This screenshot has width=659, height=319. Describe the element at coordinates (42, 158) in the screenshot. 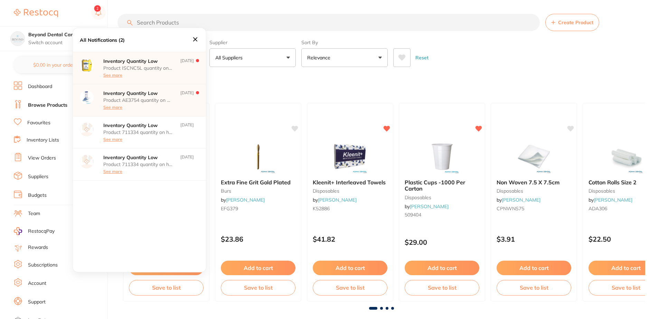

I see `a: View Orders` at that location.